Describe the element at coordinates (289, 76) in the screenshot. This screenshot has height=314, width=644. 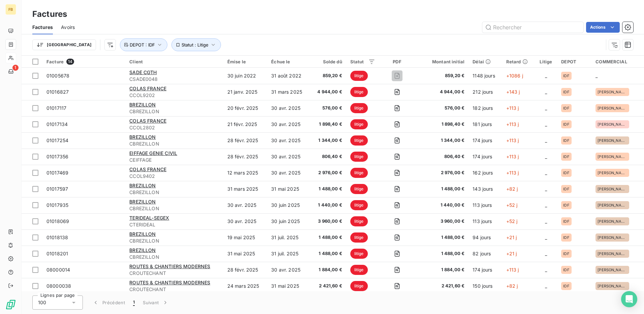
I see `td: 31 août 2022` at that location.